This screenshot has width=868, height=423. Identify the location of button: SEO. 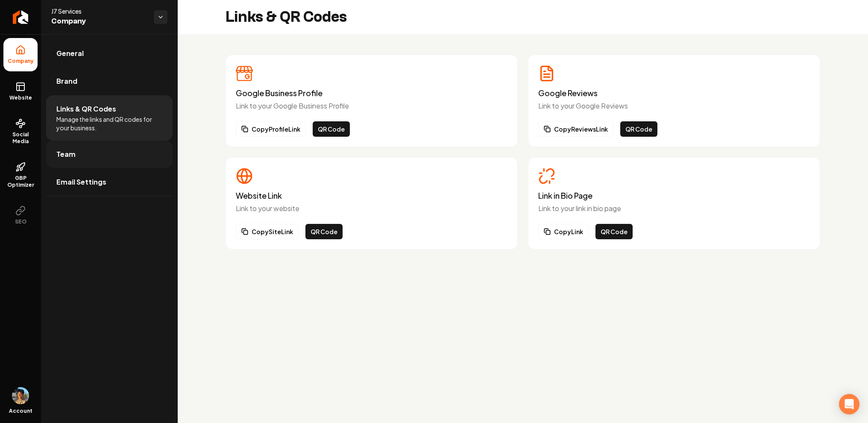
(21, 216).